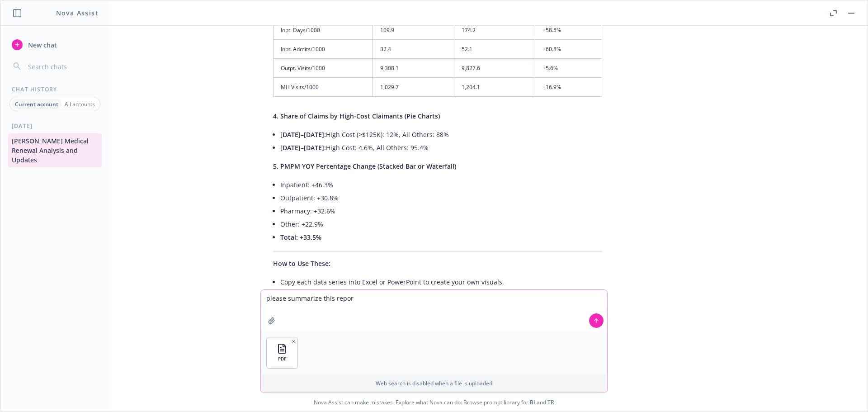  Describe the element at coordinates (62, 67) in the screenshot. I see `input: Search chats` at that location.